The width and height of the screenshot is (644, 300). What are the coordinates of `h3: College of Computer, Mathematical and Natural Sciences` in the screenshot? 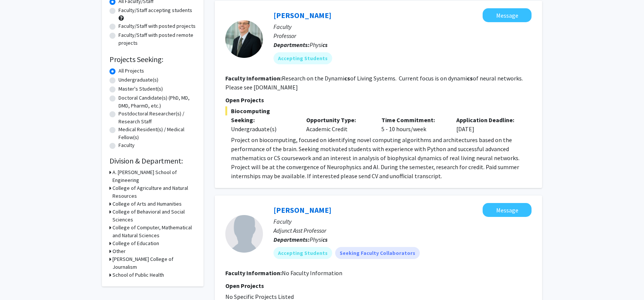 It's located at (155, 232).